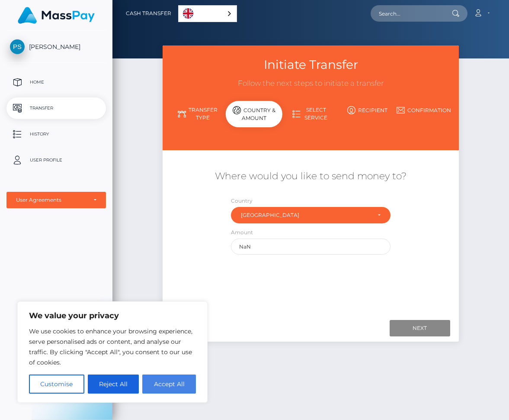 The width and height of the screenshot is (509, 420). I want to click on button: Reject All, so click(114, 384).